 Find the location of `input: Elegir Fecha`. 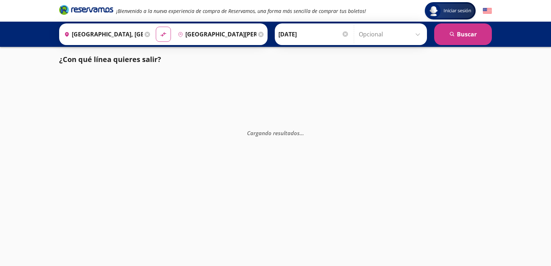

input: Elegir Fecha is located at coordinates (314, 34).